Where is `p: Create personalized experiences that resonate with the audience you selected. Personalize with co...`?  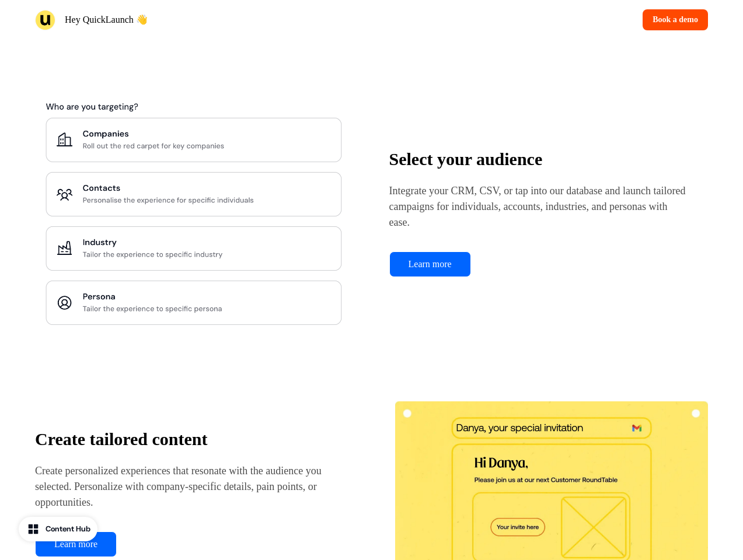 p: Create personalized experiences that resonate with the audience you selected. Personalize with co... is located at coordinates (181, 487).